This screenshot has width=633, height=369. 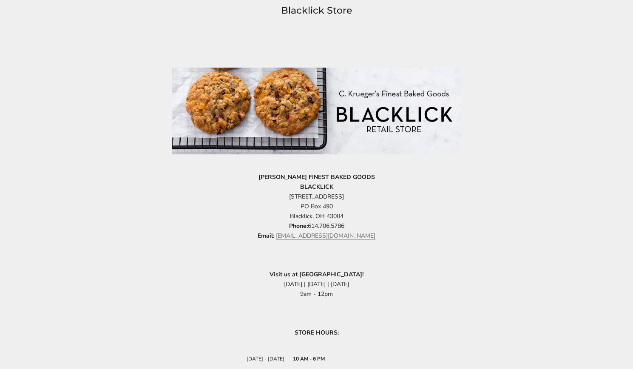 What do you see at coordinates (298, 226) in the screenshot?
I see `strong: Phone:` at bounding box center [298, 226].